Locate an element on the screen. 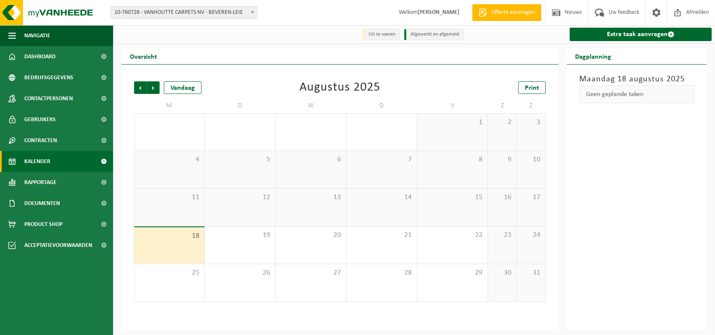 The image size is (715, 335). span: 4 is located at coordinates (169, 160).